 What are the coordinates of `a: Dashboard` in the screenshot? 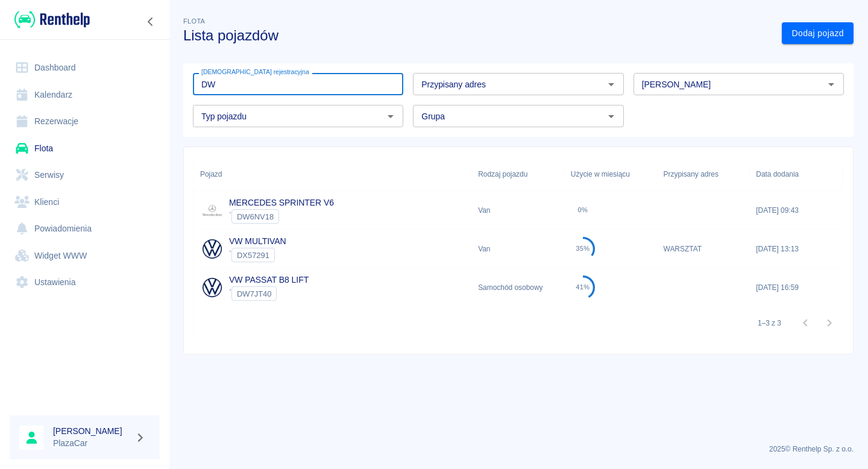 It's located at (85, 67).